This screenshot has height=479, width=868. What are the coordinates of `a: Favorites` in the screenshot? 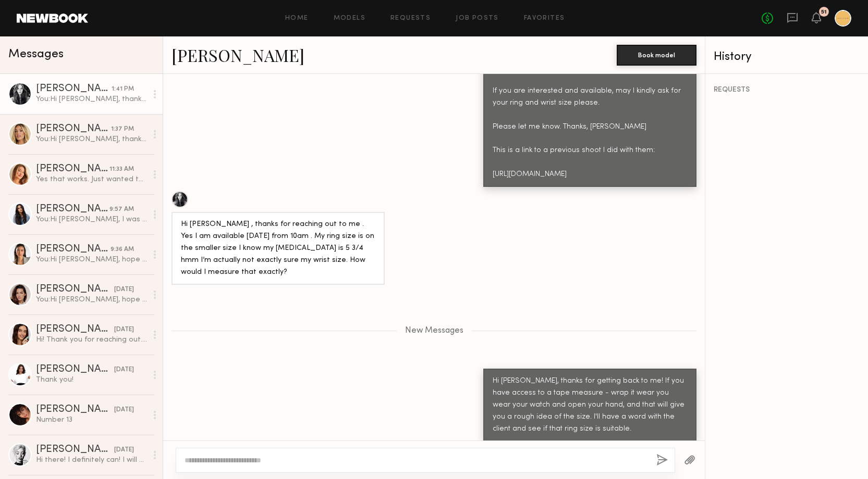 It's located at (544, 18).